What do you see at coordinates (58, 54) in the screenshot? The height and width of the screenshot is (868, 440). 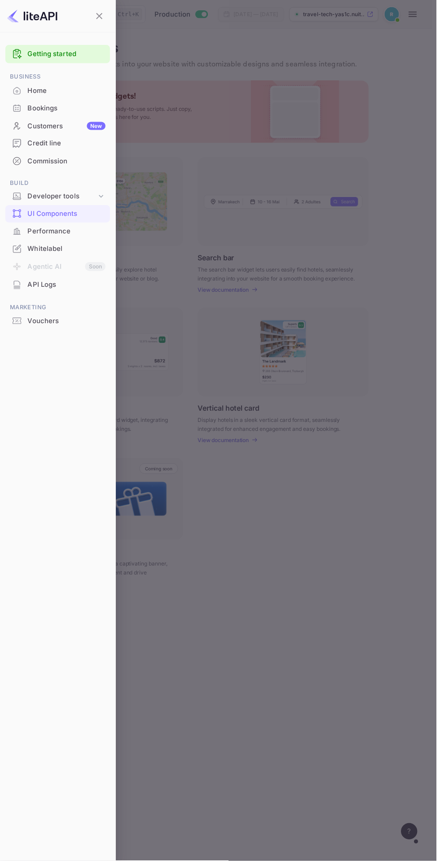 I see `div: Getting started` at bounding box center [58, 54].